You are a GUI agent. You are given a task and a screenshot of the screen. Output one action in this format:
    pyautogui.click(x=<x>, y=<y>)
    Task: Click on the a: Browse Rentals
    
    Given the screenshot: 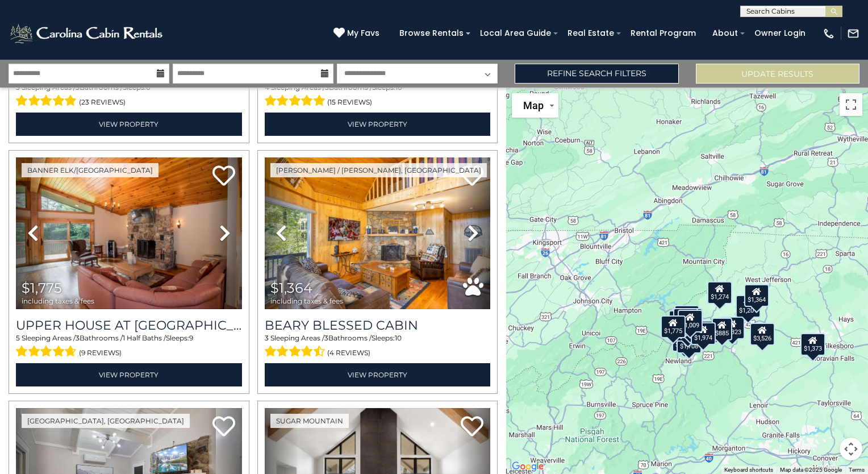 What is the action you would take?
    pyautogui.click(x=431, y=33)
    